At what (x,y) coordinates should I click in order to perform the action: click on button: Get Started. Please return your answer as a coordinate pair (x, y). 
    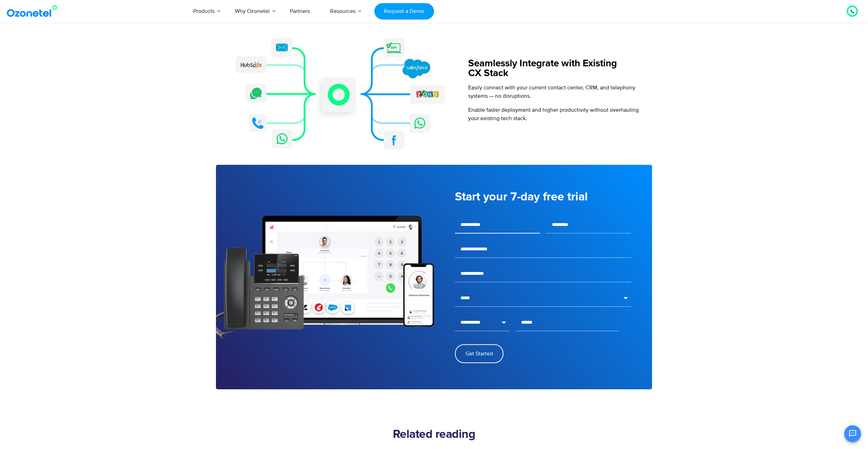
    Looking at the image, I should click on (479, 354).